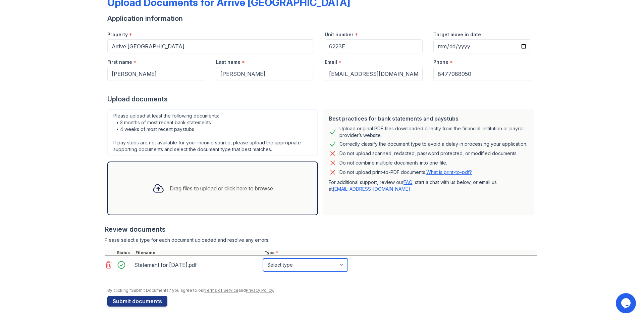  Describe the element at coordinates (228, 62) in the screenshot. I see `label: Last name` at that location.